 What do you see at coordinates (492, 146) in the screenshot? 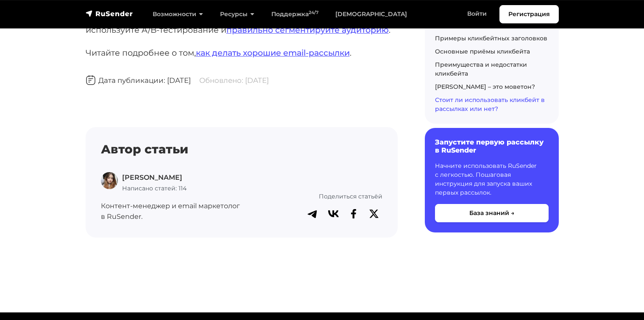
I see `h6: Запустите первую рассылку в RuSender` at bounding box center [492, 146].